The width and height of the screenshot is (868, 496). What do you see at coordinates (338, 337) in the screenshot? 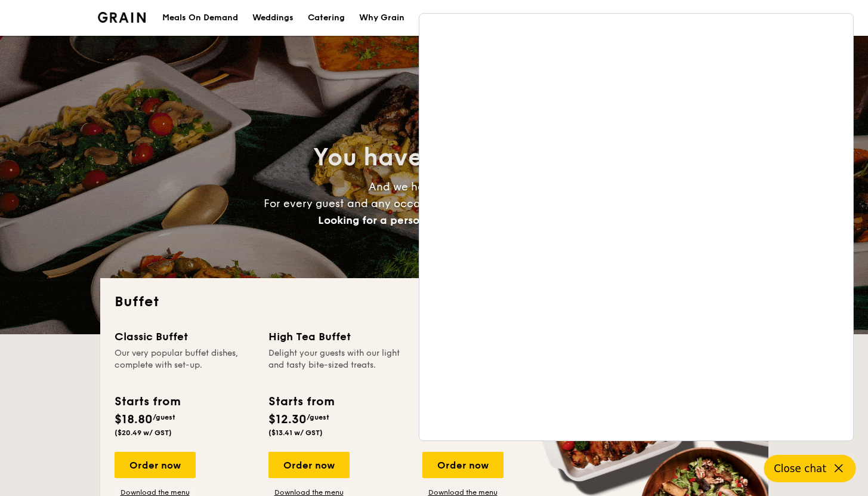
I see `div: High Tea Buffet` at bounding box center [338, 337].